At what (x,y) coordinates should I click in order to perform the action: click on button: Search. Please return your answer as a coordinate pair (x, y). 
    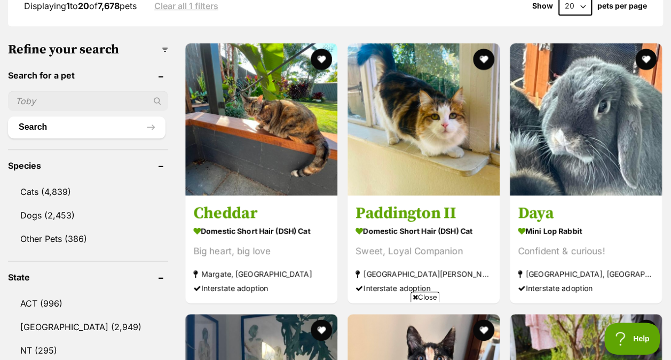
    Looking at the image, I should click on (87, 127).